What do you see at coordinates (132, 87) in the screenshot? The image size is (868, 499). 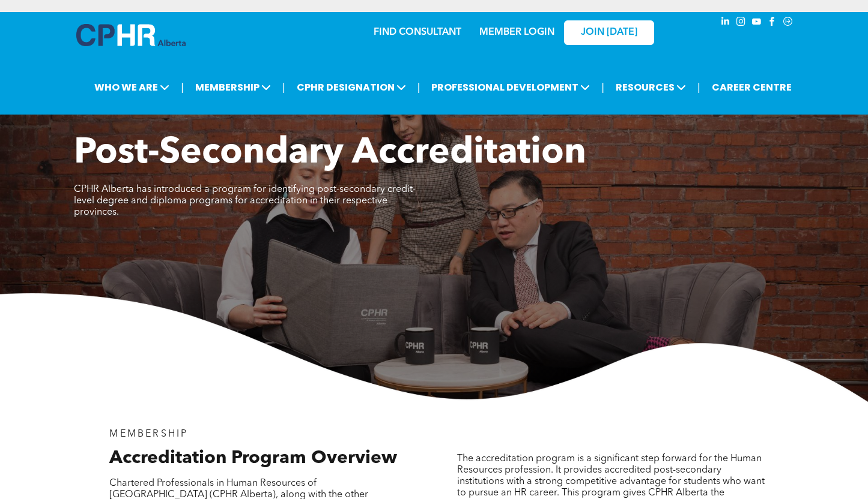 I see `span: WHO WE ARE` at bounding box center [132, 87].